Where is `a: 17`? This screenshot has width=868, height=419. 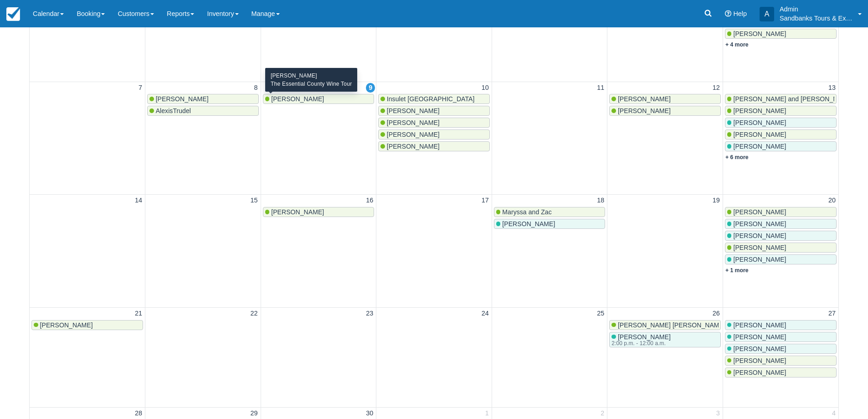
a: 17 is located at coordinates (485, 200).